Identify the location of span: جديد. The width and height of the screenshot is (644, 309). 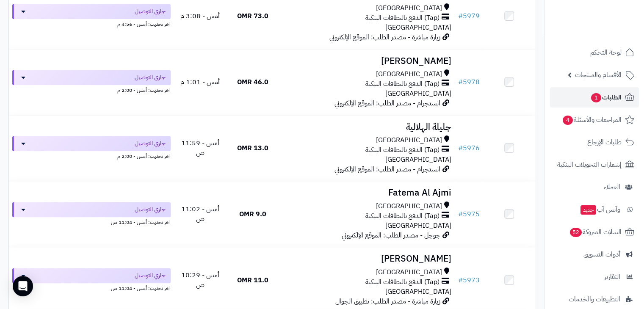
(588, 210).